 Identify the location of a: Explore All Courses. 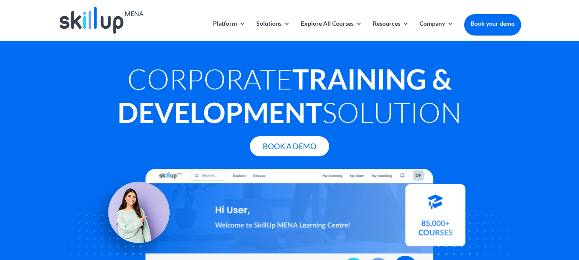
(331, 30).